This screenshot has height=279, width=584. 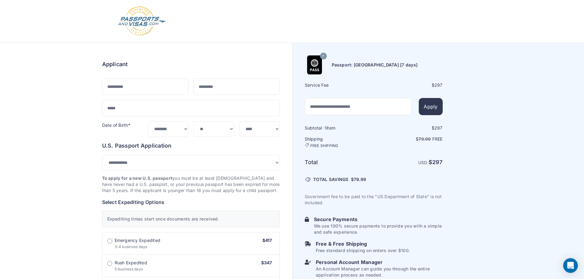 What do you see at coordinates (378, 229) in the screenshot?
I see `p: We use 100% secure payments to provide you with a simple and safe experience.` at bounding box center [378, 229].